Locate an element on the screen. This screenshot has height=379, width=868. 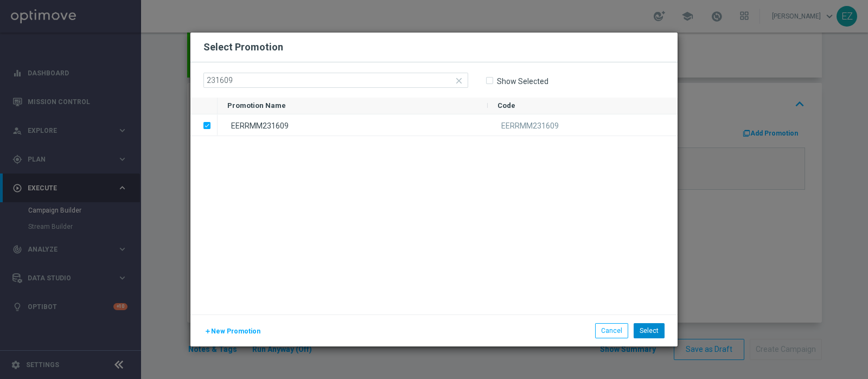
label: Show Selected is located at coordinates (522, 81).